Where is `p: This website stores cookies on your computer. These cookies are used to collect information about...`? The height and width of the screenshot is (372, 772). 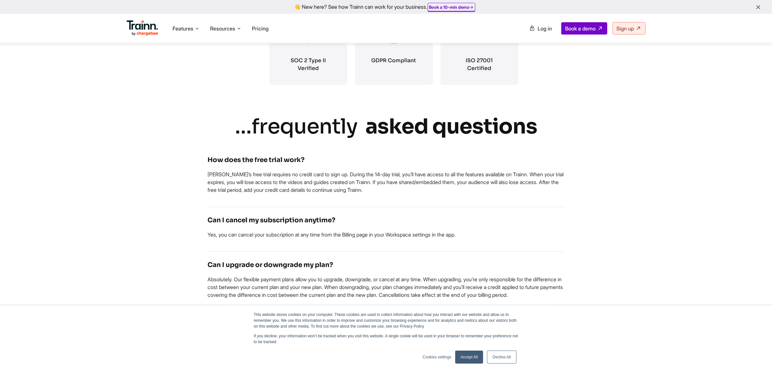
p: This website stores cookies on your computer. These cookies are used to collect information about... is located at coordinates (386, 321).